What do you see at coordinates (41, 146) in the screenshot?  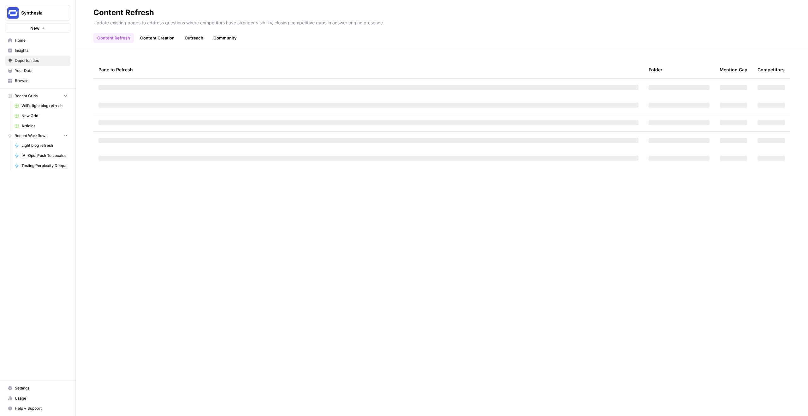 I see `a: Light blog refresh` at bounding box center [41, 146].